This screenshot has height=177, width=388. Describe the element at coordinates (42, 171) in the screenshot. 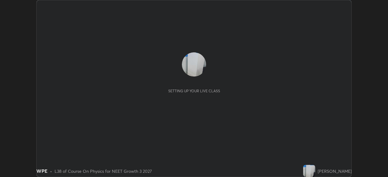

I see `div: WPE` at that location.